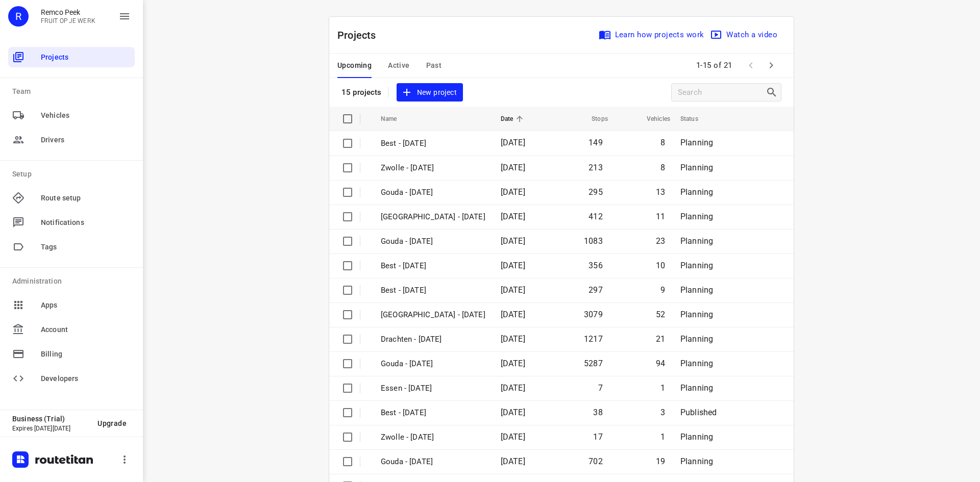 This screenshot has width=980, height=482. Describe the element at coordinates (660, 314) in the screenshot. I see `span: 52` at that location.